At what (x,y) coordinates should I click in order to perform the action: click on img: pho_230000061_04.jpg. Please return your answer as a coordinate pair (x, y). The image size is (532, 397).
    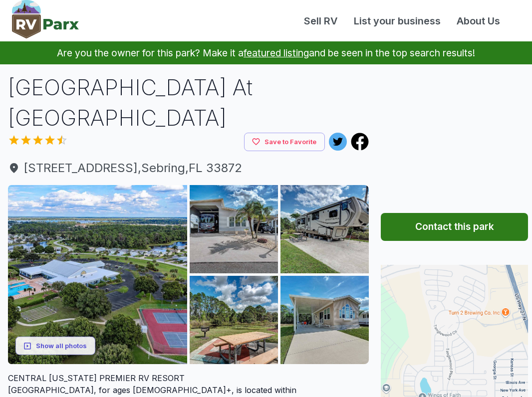
    Looking at the image, I should click on (233, 320).